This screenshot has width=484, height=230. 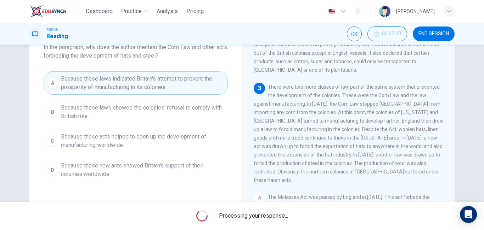 What do you see at coordinates (331, 11) in the screenshot?
I see `img: en` at bounding box center [331, 11].